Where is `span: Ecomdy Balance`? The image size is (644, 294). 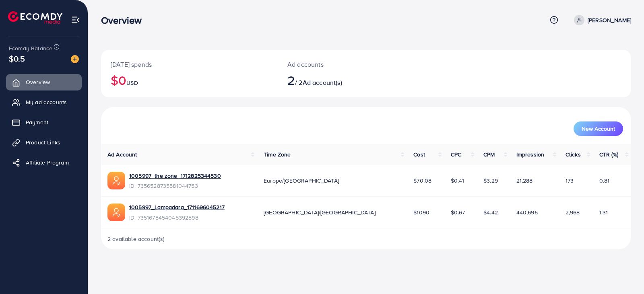 span: Ecomdy Balance is located at coordinates (31, 48).